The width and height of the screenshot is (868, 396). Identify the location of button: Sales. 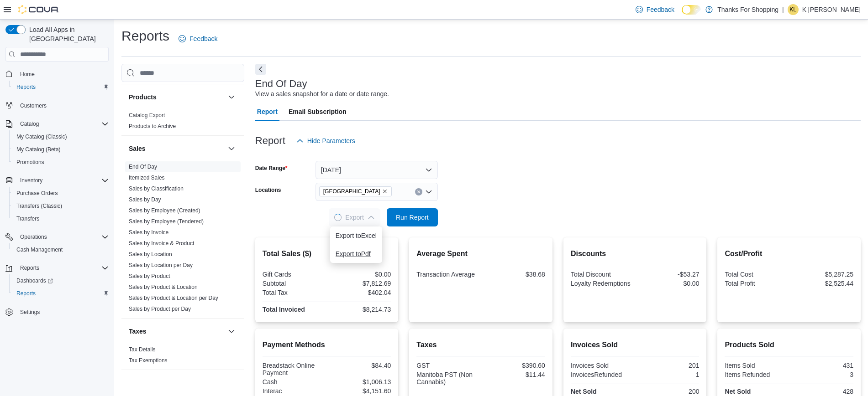
(231, 149).